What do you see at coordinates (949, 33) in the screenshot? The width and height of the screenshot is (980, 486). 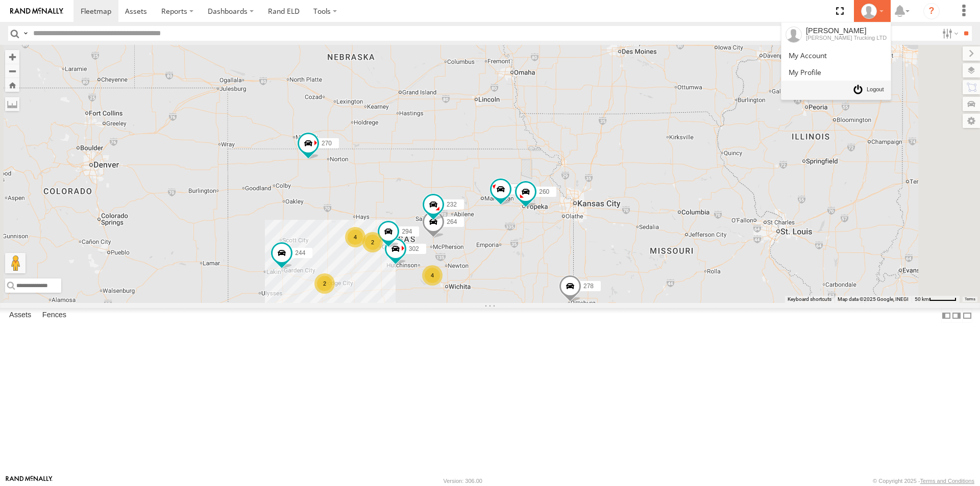 I see `label: Search Filter Options` at bounding box center [949, 33].